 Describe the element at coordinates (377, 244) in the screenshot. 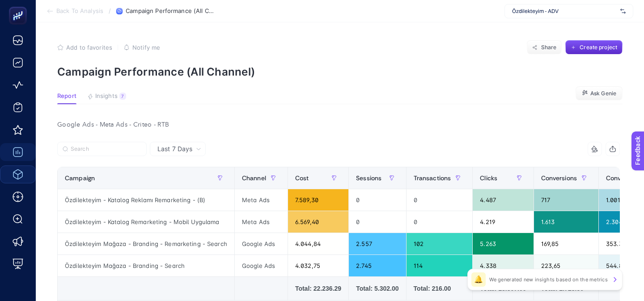

I see `div: 2.557` at that location.